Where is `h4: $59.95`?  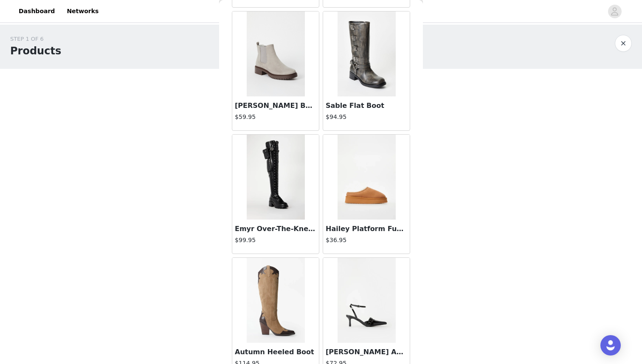
h4: $59.95 is located at coordinates (276, 117).